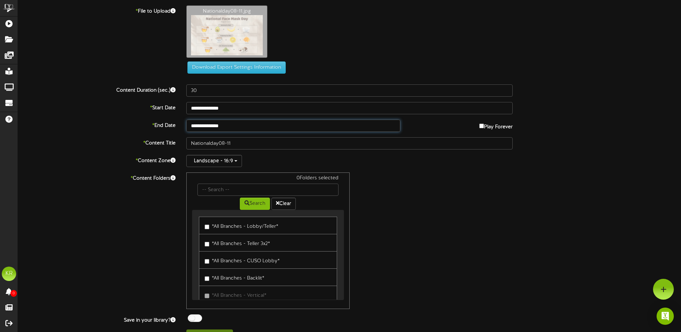  I want to click on div: Open Intercom Messenger, so click(665, 316).